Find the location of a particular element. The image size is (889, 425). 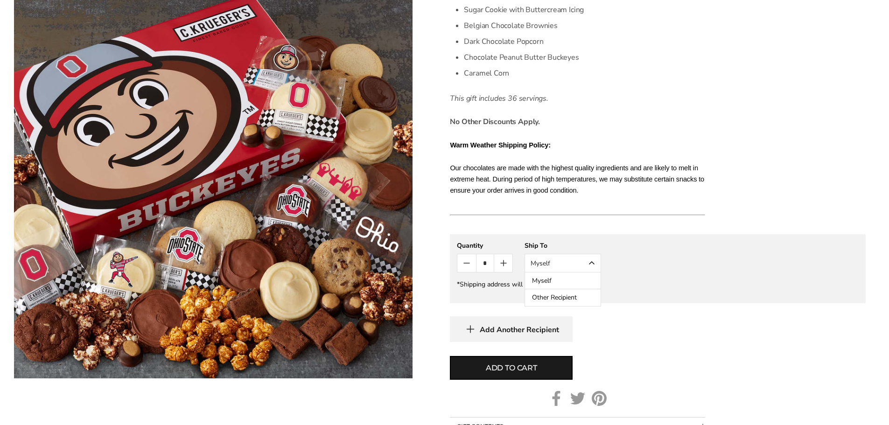

span: Belgian Chocolate Brownies is located at coordinates (510, 26).